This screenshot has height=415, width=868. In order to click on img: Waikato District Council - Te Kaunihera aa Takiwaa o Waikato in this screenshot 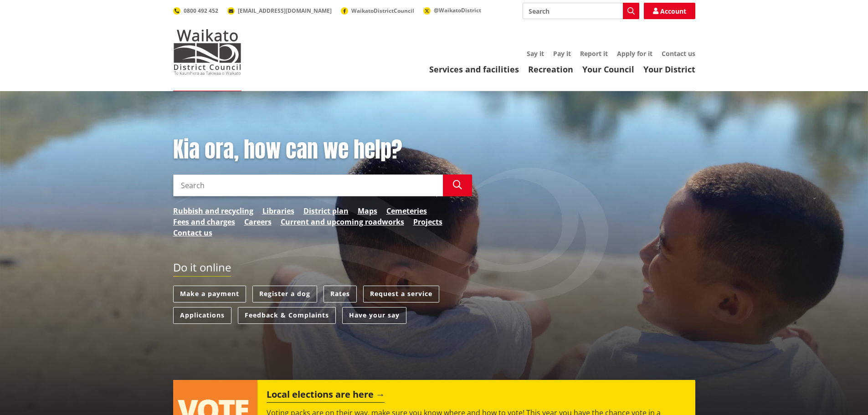, I will do `click(207, 52)`.